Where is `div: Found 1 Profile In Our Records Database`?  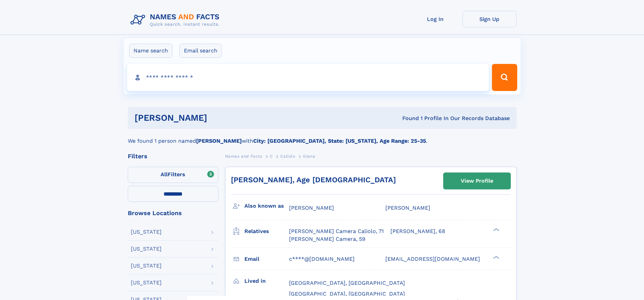 div: Found 1 Profile In Our Records Database is located at coordinates (407, 118).